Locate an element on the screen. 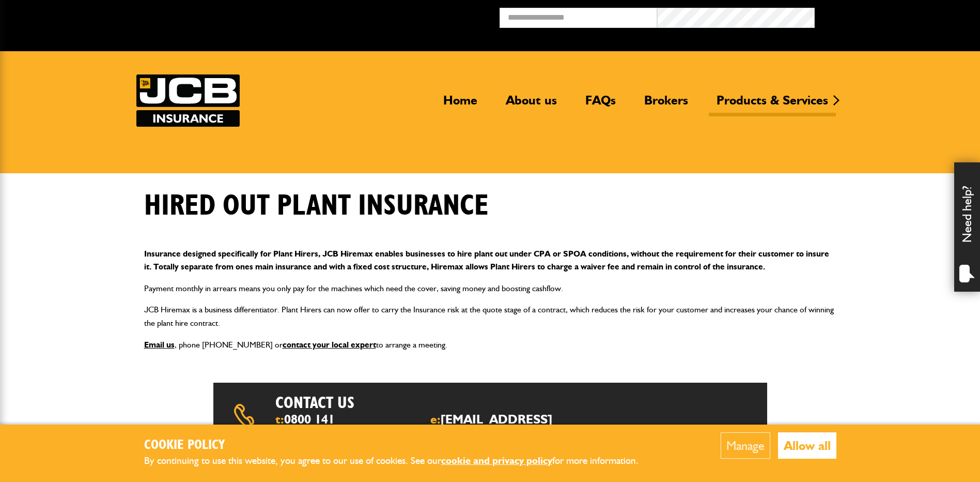 The image size is (980, 482). button: Broker Login is located at coordinates (894, 16).